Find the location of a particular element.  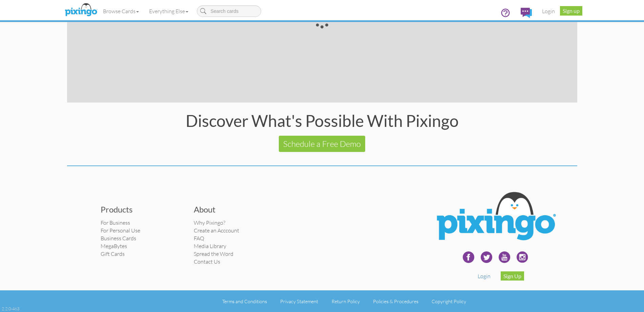

img: instagram.svg is located at coordinates (522, 257).